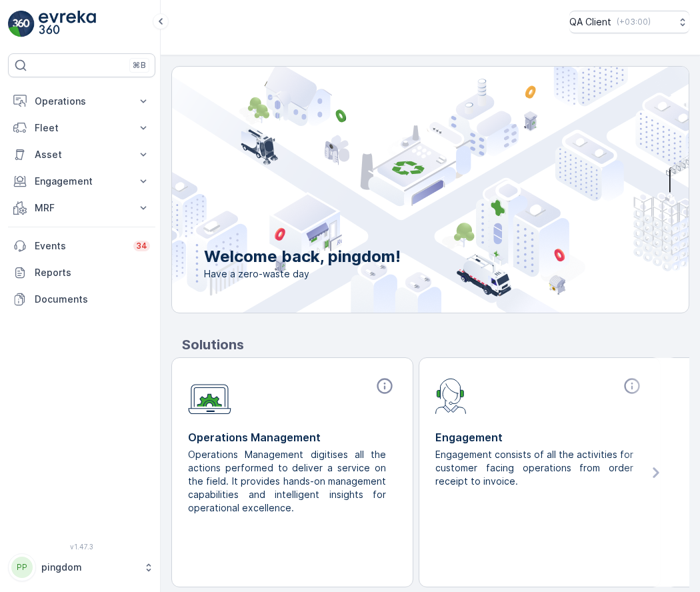 The width and height of the screenshot is (700, 592). Describe the element at coordinates (287, 481) in the screenshot. I see `p: Operations Management digitises all the actions performed to deliver a service on the field. It p...` at that location.